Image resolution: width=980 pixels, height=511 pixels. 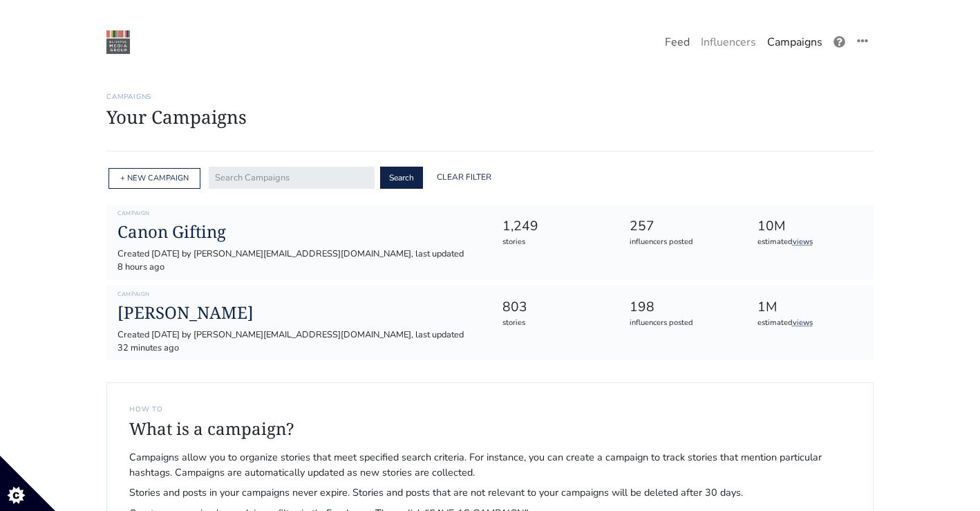 I want to click on h1: Canon Gifting, so click(x=298, y=232).